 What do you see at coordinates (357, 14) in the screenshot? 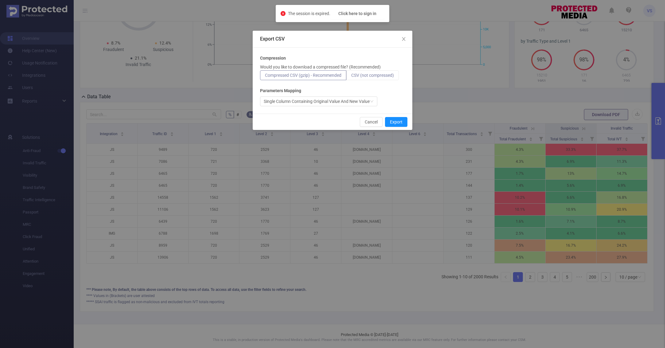
I see `button: Click here to sign in` at bounding box center [357, 14].